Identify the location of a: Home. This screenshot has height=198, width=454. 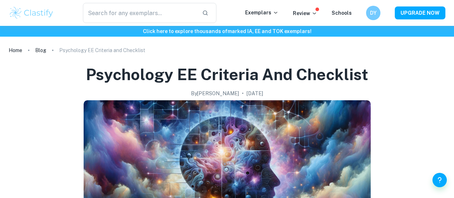
(15, 50).